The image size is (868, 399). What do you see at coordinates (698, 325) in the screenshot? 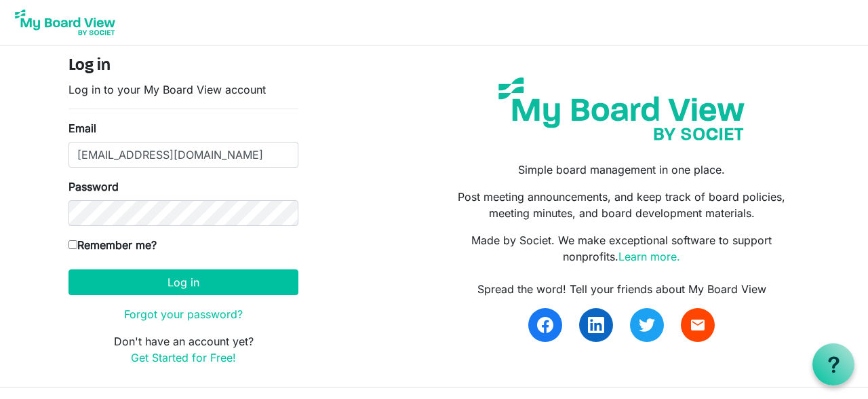
I see `span: email` at bounding box center [698, 325].